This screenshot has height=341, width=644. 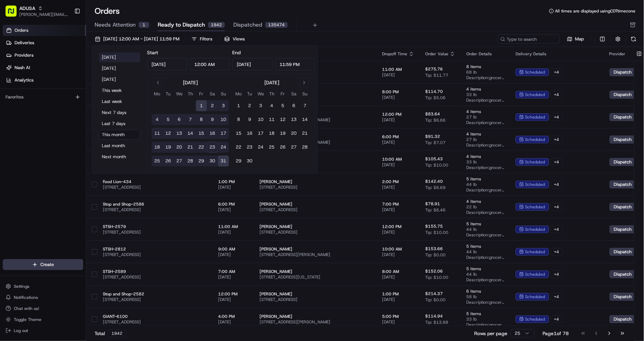 I want to click on span: 11:00 AM, so click(x=398, y=70).